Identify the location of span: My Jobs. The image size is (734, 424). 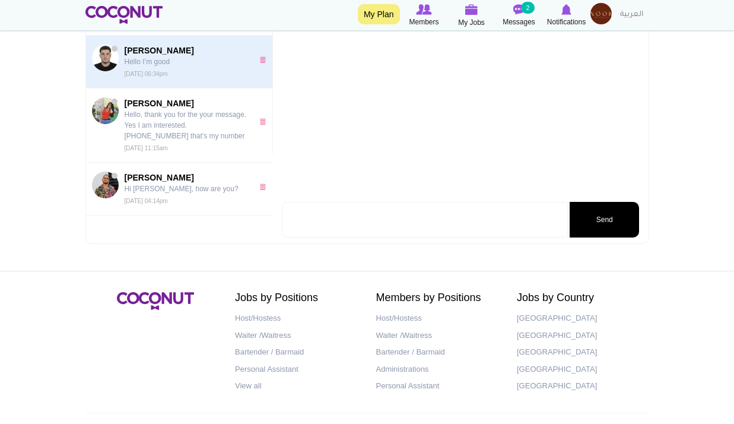
(471, 23).